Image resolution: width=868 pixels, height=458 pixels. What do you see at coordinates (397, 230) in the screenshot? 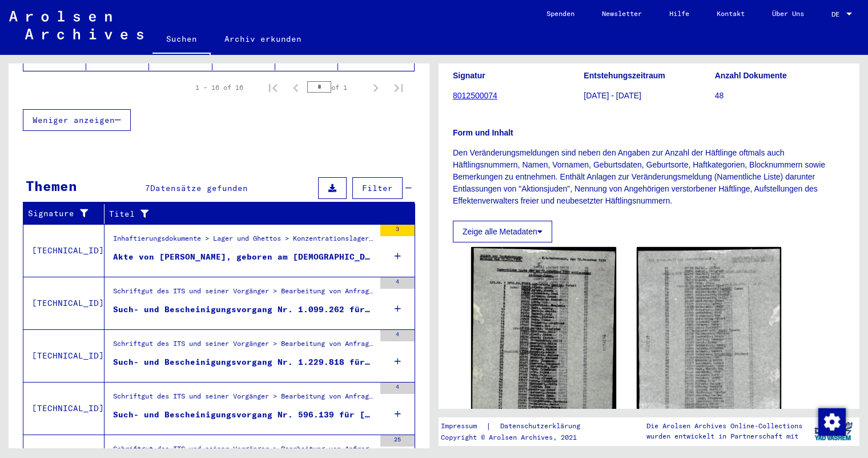
I see `div: 3` at bounding box center [397, 230].